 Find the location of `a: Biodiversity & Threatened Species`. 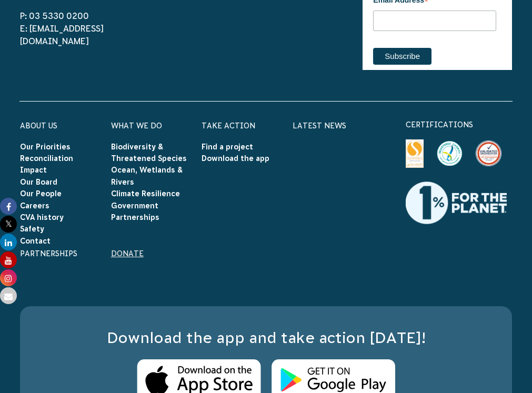

a: Biodiversity & Threatened Species is located at coordinates (149, 153).